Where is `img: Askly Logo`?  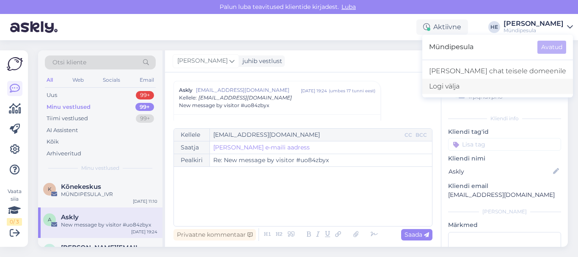 img: Askly Logo is located at coordinates (15, 64).